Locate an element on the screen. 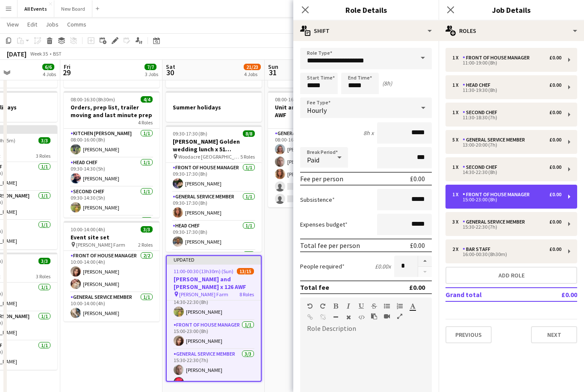 The width and height of the screenshot is (584, 392). span: Comms is located at coordinates (76, 24).